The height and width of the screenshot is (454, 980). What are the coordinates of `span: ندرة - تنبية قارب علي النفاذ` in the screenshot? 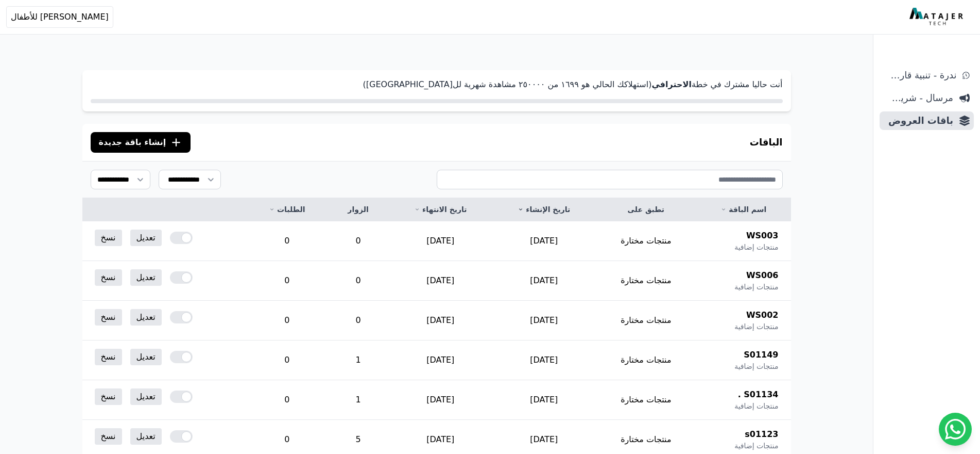 It's located at (920, 75).